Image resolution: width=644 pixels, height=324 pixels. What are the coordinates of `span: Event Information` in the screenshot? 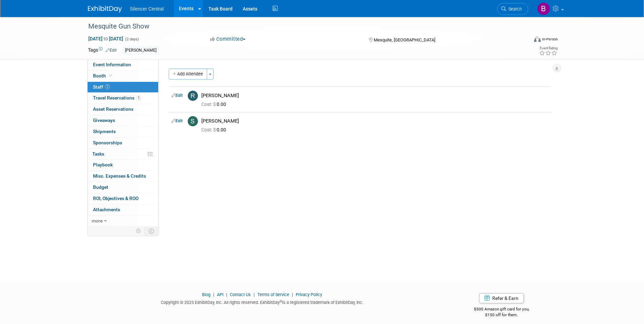 It's located at (112, 65).